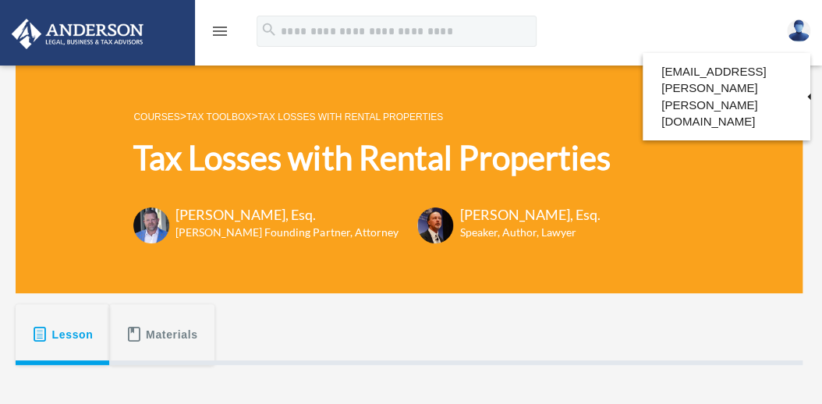 Image resolution: width=822 pixels, height=404 pixels. Describe the element at coordinates (220, 34) in the screenshot. I see `a: menu` at that location.